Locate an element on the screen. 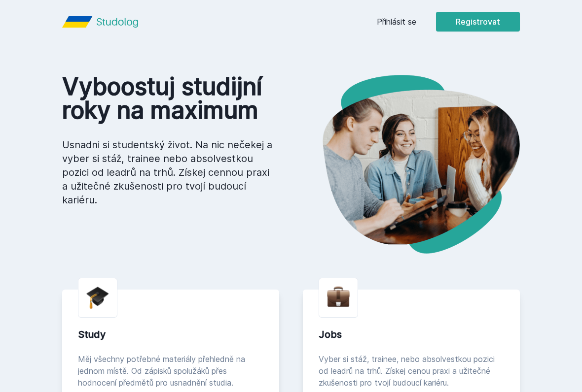 The image size is (582, 392). h1: Vyboostuj studijní roky na maximum is located at coordinates (169, 99).